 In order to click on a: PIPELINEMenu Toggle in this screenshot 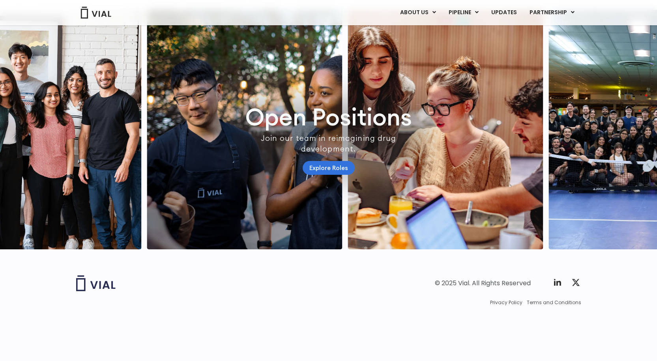, I will do `click(463, 13)`.